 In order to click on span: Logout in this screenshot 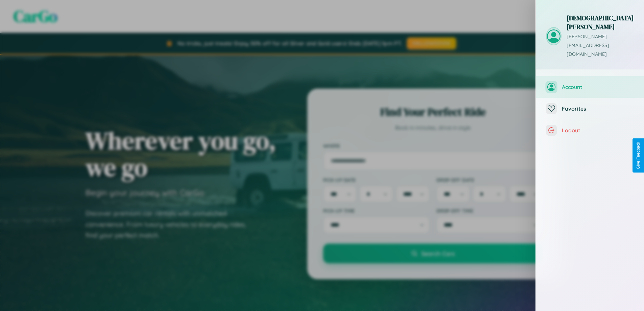, I will do `click(597, 130)`.